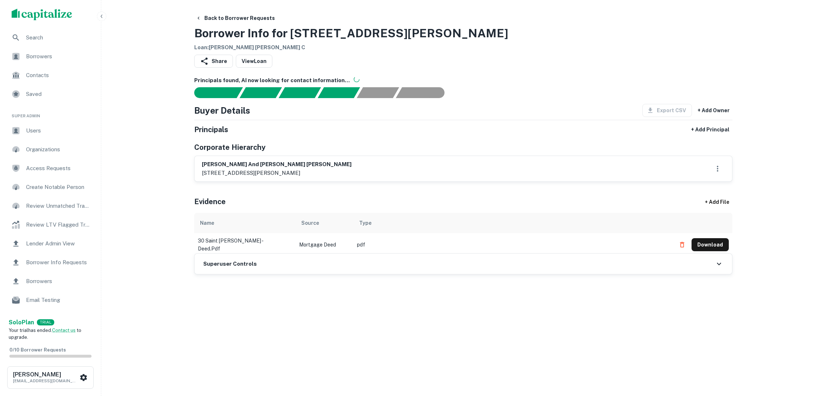  Describe the element at coordinates (50, 131) in the screenshot. I see `div: Users` at that location.